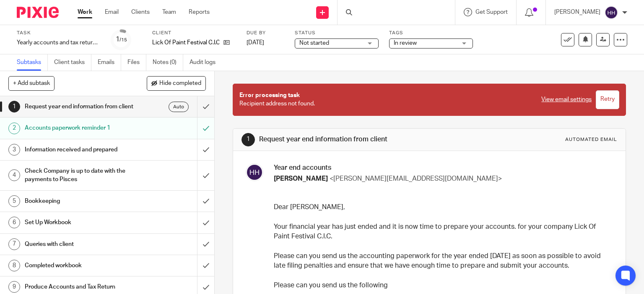  Describe the element at coordinates (176, 84) in the screenshot. I see `button: Hide completed` at that location.